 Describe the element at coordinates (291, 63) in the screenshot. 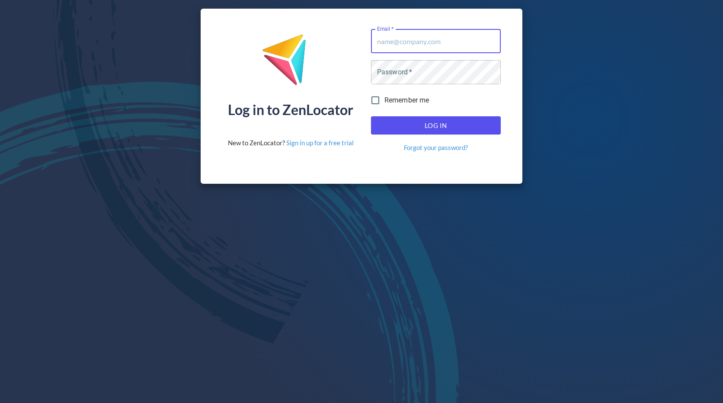

I see `img: ZenLocator` at that location.